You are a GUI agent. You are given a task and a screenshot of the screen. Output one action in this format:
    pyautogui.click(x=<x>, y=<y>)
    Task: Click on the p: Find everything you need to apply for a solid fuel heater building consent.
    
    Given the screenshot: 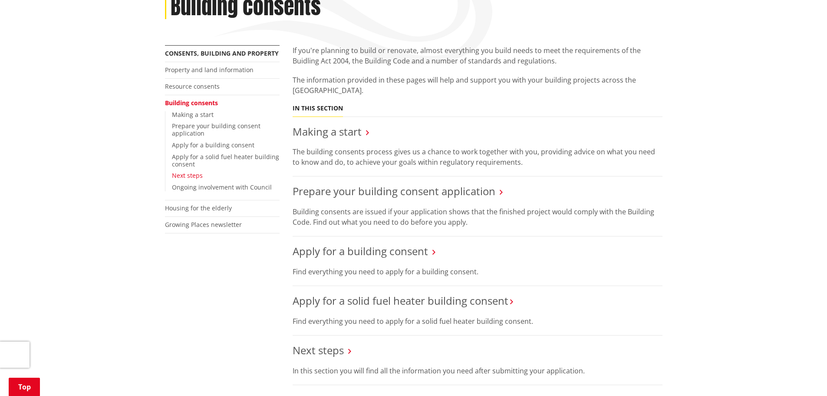 What is the action you would take?
    pyautogui.click(x=478, y=321)
    